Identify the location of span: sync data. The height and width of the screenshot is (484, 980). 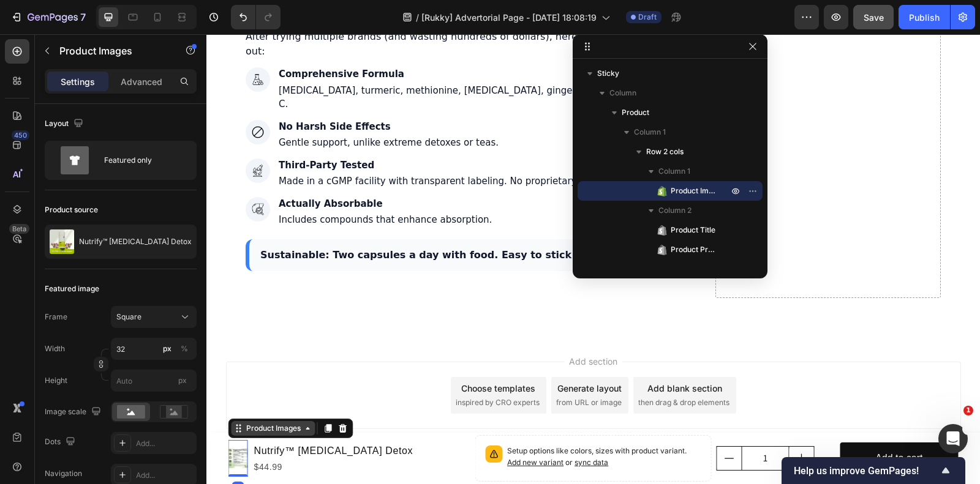
(385, 428).